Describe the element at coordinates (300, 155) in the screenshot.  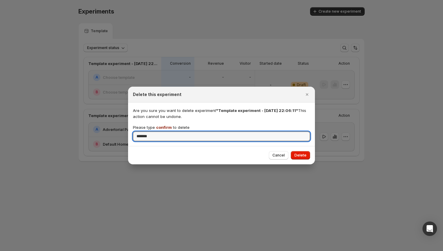
I see `span: Delete` at that location.